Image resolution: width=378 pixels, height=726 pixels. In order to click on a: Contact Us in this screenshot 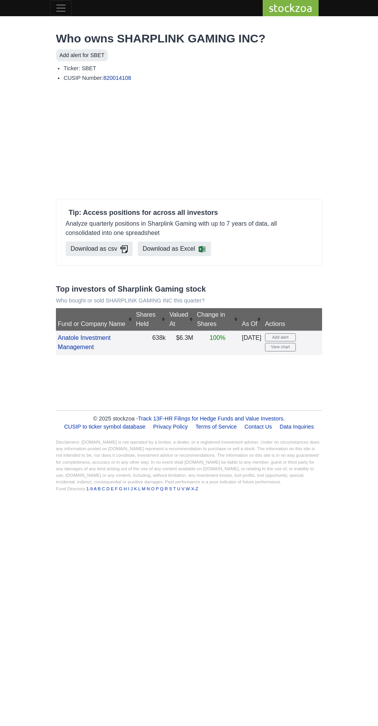, I will do `click(258, 426)`.